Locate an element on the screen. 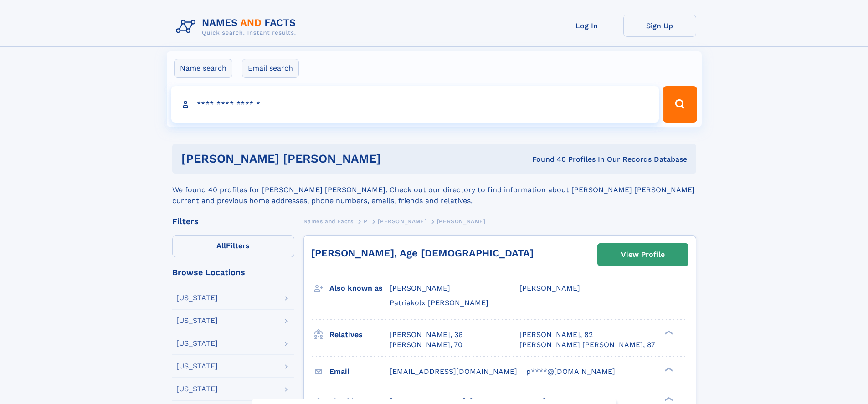 This screenshot has height=404, width=868. a: Log In is located at coordinates (587, 25).